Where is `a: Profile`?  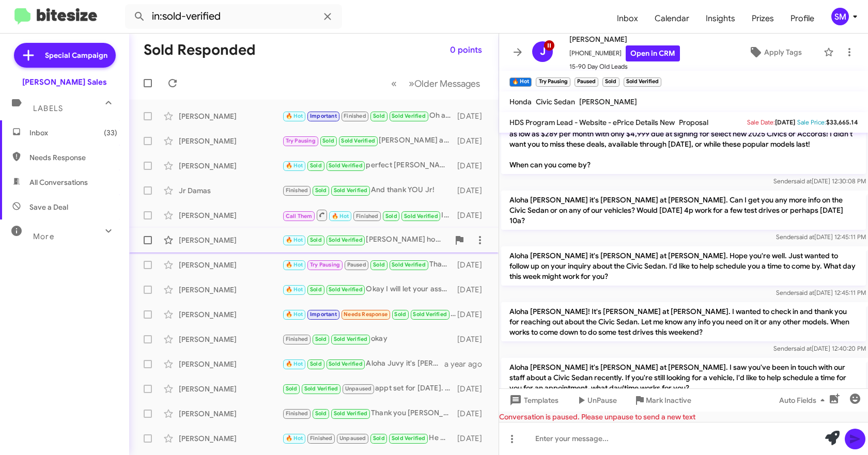 a: Profile is located at coordinates (802, 19).